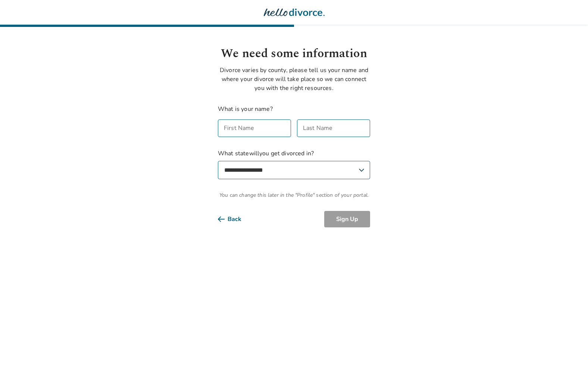  What do you see at coordinates (294, 195) in the screenshot?
I see `span: You can change this later in the "Profile" section of your portal.` at bounding box center [294, 195].